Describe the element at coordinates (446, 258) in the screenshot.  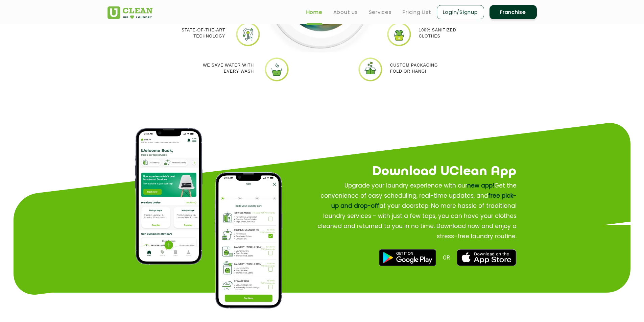
I see `span: OR` at that location.